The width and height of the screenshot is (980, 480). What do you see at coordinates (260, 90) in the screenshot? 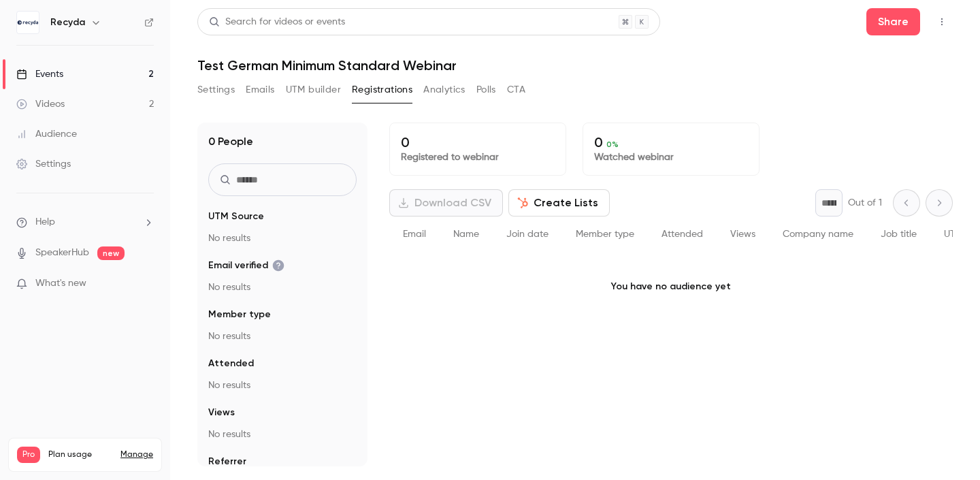
I see `button: Emails` at bounding box center [260, 90].